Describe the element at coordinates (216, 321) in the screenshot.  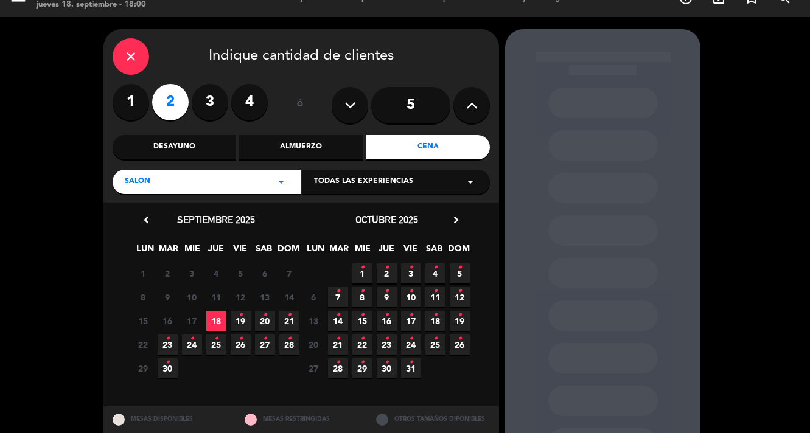
I see `span: 18` at that location.